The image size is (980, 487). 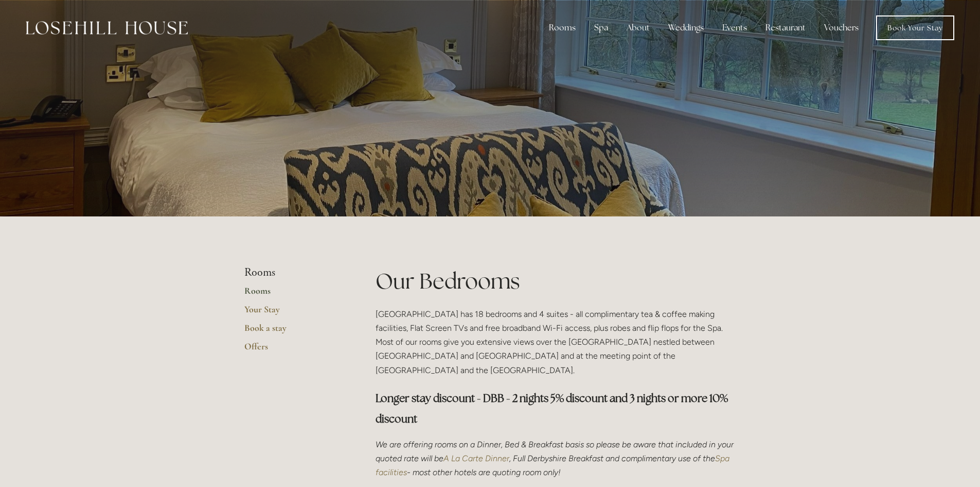 I want to click on div: Restaurant, so click(x=786, y=28).